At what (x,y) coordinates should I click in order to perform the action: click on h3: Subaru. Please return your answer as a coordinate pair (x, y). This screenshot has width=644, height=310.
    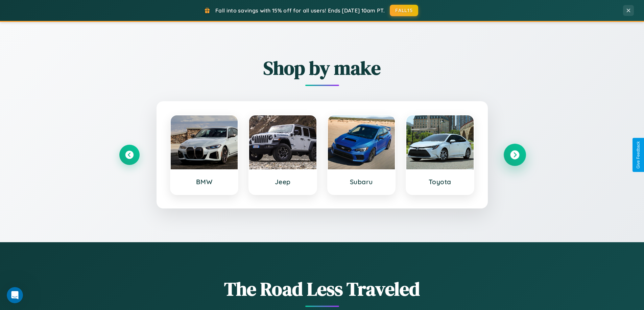
    Looking at the image, I should click on (361, 182).